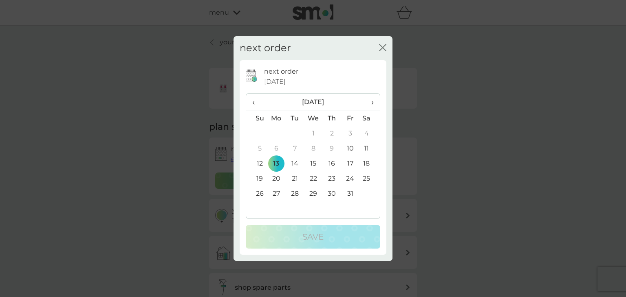 The width and height of the screenshot is (626, 297). Describe the element at coordinates (276, 179) in the screenshot. I see `td: 20` at that location.